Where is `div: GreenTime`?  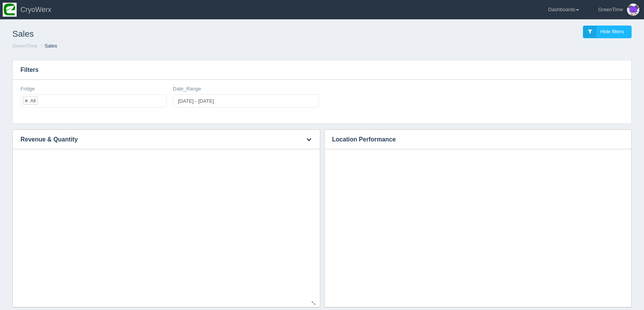 div: GreenTime is located at coordinates (610, 10).